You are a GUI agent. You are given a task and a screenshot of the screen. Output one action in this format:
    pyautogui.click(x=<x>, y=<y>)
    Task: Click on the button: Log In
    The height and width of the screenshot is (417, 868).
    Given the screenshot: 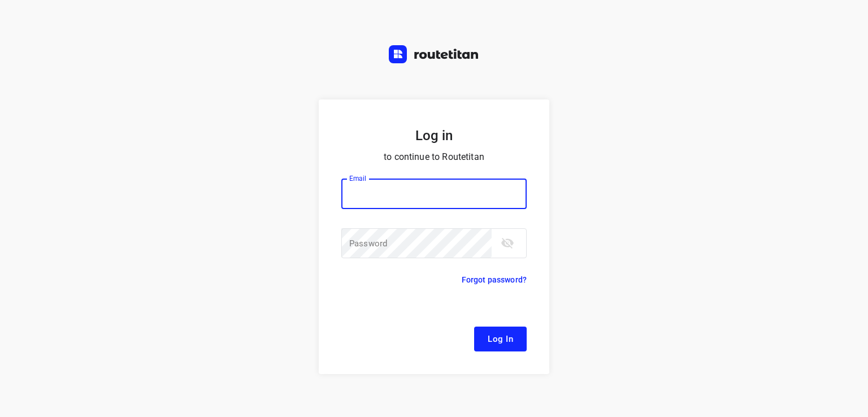 What is the action you would take?
    pyautogui.click(x=500, y=339)
    